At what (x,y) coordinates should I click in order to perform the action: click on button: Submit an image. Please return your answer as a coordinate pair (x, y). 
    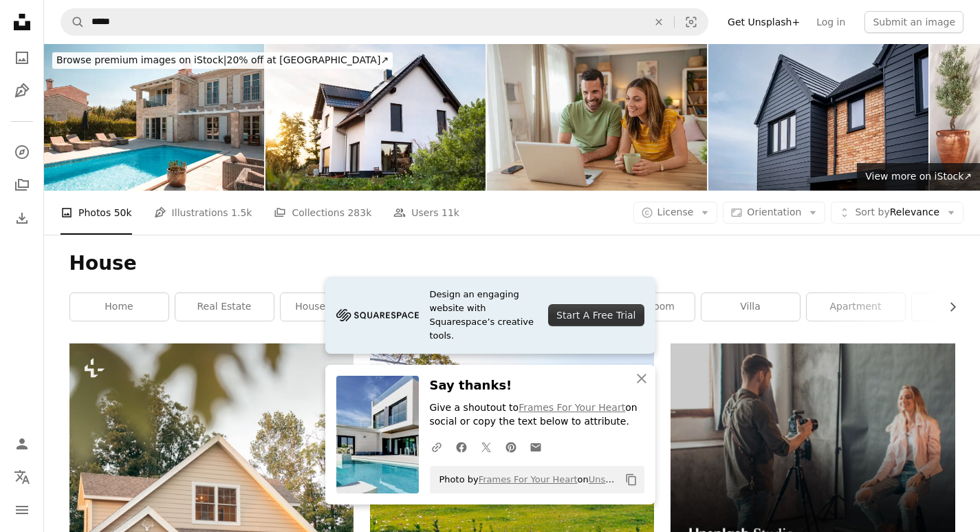
    Looking at the image, I should click on (914, 22).